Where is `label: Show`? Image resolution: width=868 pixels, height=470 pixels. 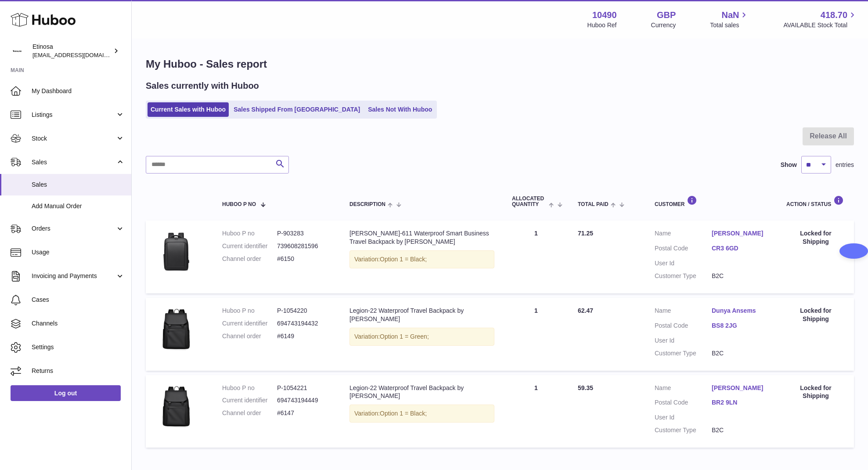
label: Show is located at coordinates (789, 165).